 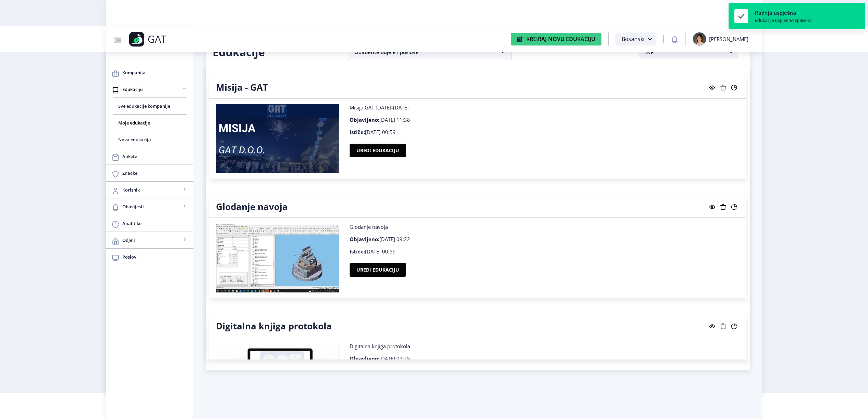 What do you see at coordinates (520, 39) in the screenshot?
I see `img: create-new-education-icon.svg` at bounding box center [520, 39].